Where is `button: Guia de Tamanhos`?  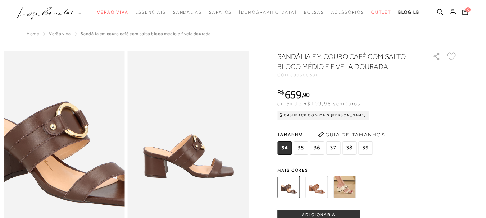
button: Guia de Tamanhos is located at coordinates (351, 135).